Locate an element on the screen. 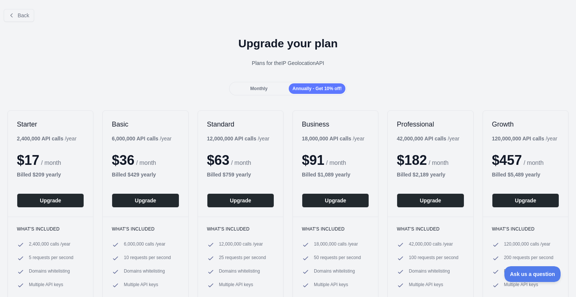  span: $ 91 is located at coordinates (313, 160).